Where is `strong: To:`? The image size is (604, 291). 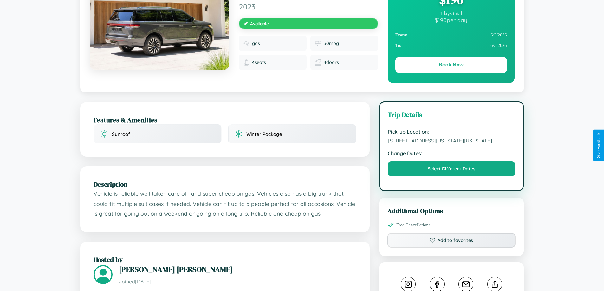
strong: To: is located at coordinates (398, 45).